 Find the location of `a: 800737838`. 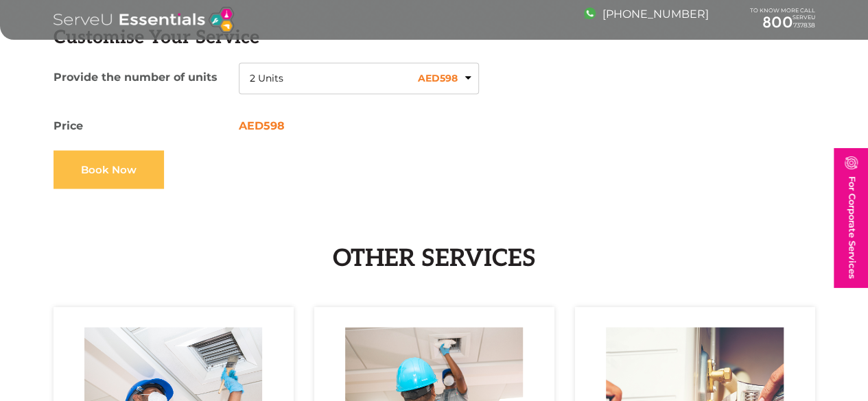

a: 800737838 is located at coordinates (782, 23).